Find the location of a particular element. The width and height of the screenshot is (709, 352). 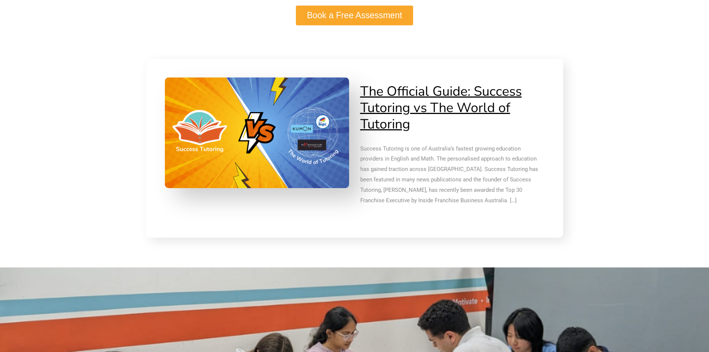

div: Chat Widget is located at coordinates (647, 310).